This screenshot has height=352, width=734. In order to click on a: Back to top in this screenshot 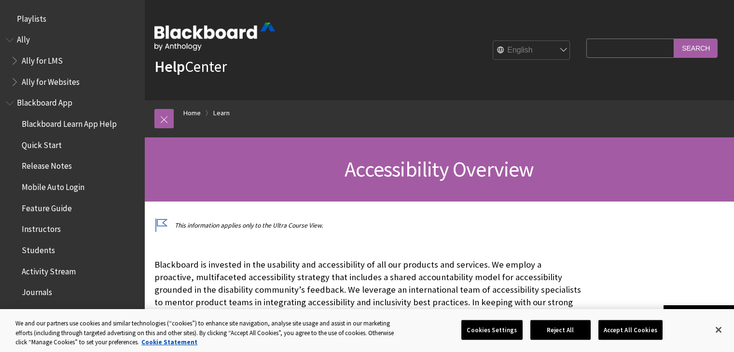, I will do `click(699, 314)`.